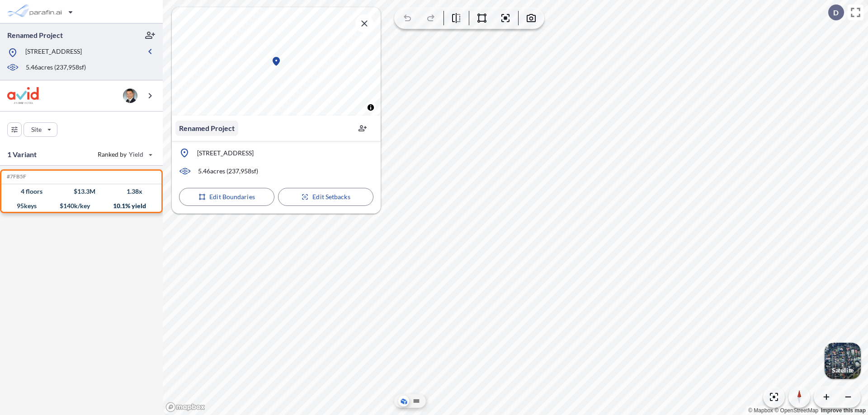 Image resolution: width=868 pixels, height=415 pixels. Describe the element at coordinates (843, 411) in the screenshot. I see `a: Improve this map` at that location.